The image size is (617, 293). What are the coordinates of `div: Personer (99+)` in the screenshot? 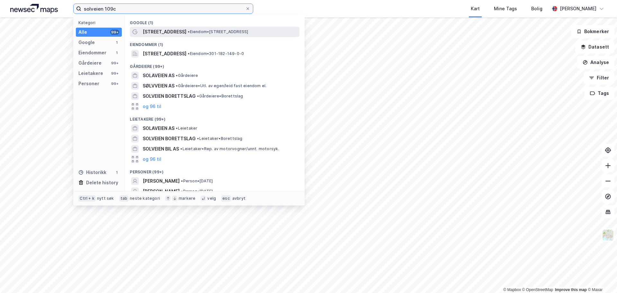 It's located at (215, 170).